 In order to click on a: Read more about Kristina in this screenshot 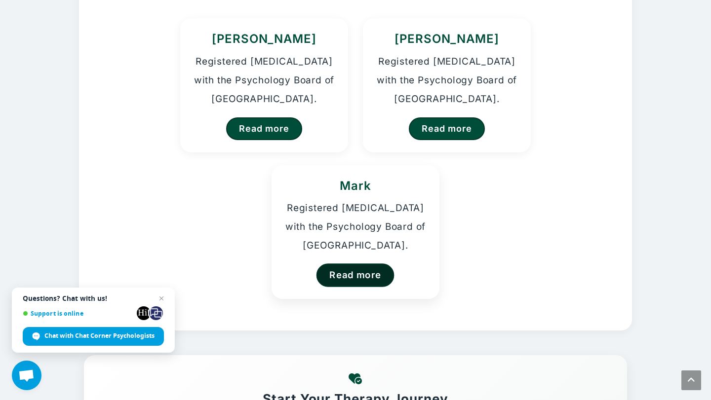, I will do `click(264, 129)`.